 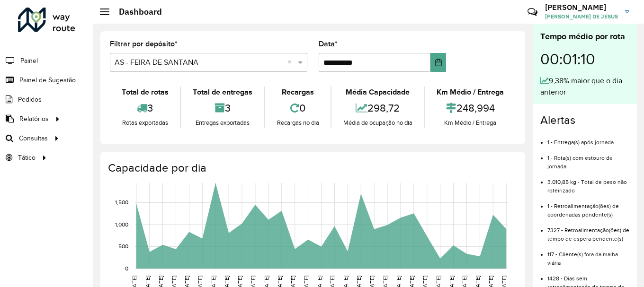 I want to click on label: Filtrar por depósito, so click(x=144, y=44).